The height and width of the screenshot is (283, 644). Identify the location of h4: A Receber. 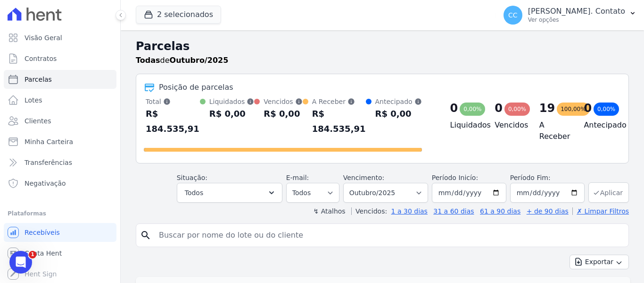
(554, 131).